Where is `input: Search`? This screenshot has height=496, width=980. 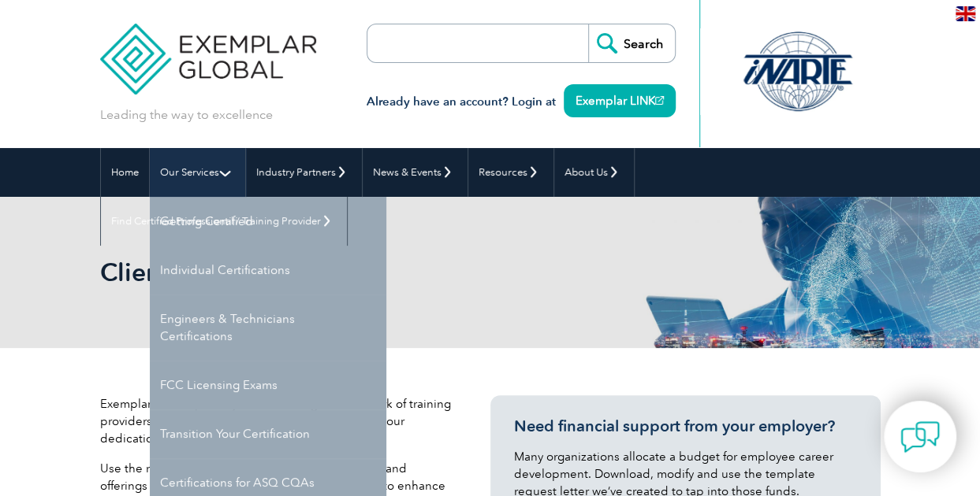
input: Search is located at coordinates (632, 44).